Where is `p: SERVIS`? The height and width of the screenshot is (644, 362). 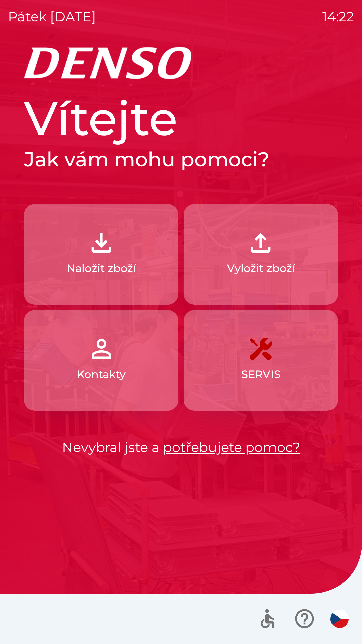
p: SERVIS is located at coordinates (261, 374).